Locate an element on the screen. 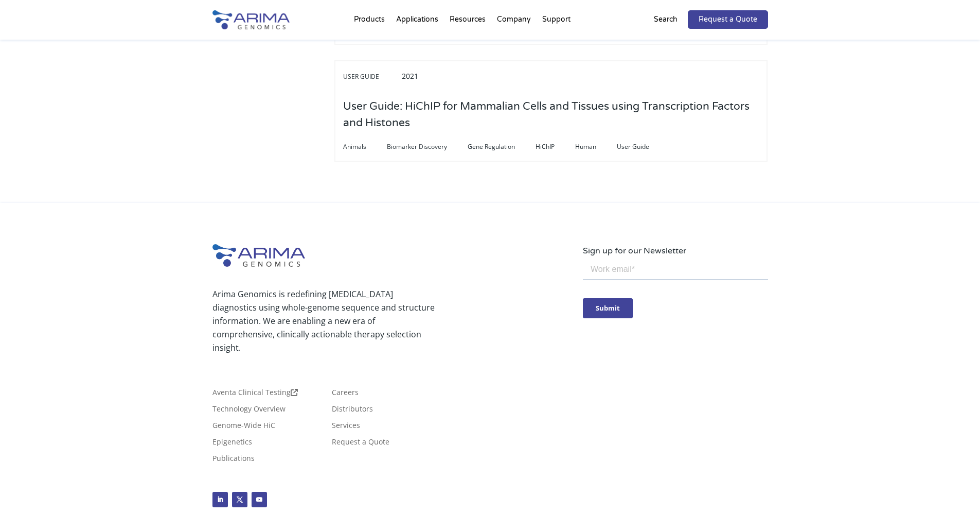 This screenshot has height=531, width=980. span: Gene Regulation is located at coordinates (502, 147).